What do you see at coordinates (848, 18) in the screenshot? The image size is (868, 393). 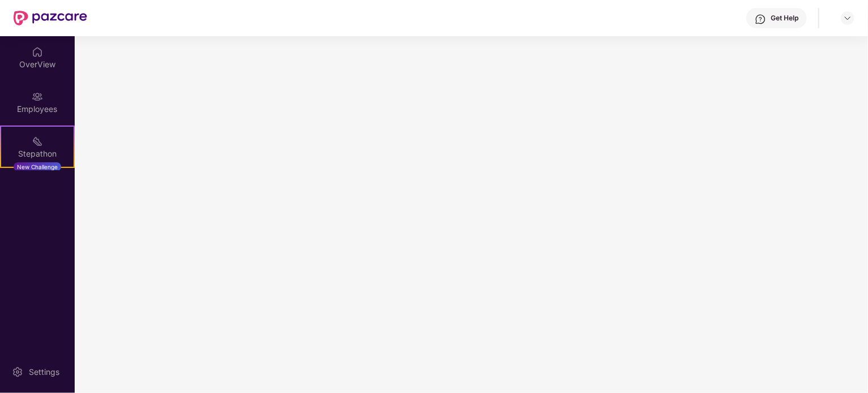 I see `img: svg+xml;base64,PHN2ZyBpZD0iRHJvcGRvd24tMzJ4MzIiIHhtbG5zPSJodHRwOi8vd3d3LnczLm9yZy8yMDAwL3N2ZyIgd2...` at bounding box center [848, 18].